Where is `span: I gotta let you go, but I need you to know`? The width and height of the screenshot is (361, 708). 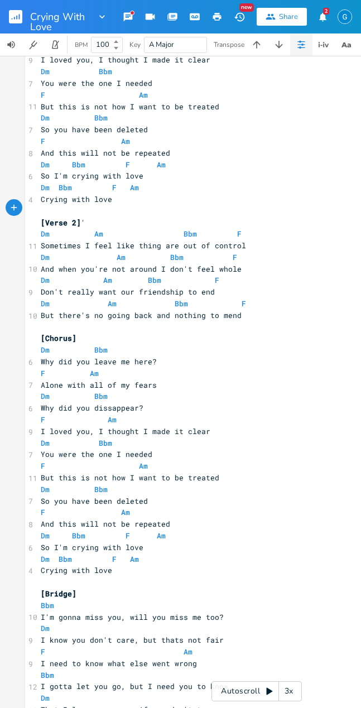
span: I gotta let you go, but I need you to know is located at coordinates (134, 686).